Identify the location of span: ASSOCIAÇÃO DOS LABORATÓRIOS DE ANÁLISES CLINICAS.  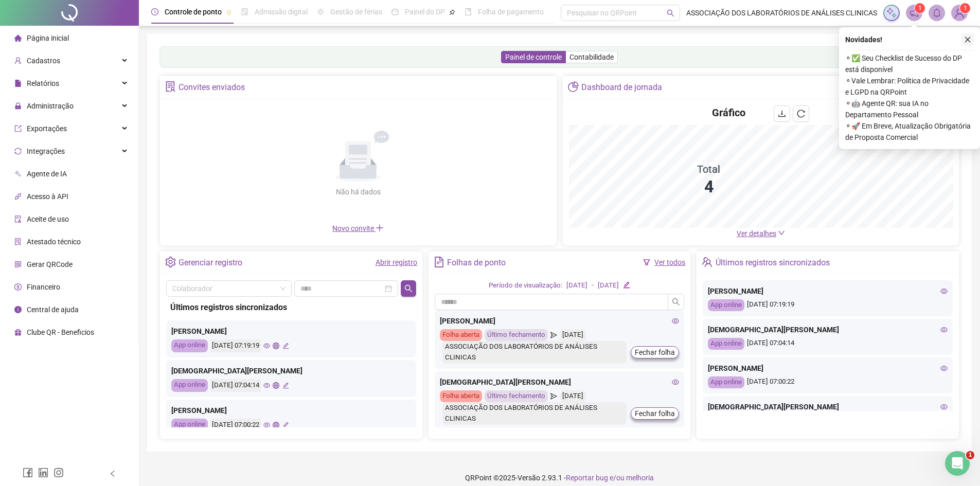
(781, 13).